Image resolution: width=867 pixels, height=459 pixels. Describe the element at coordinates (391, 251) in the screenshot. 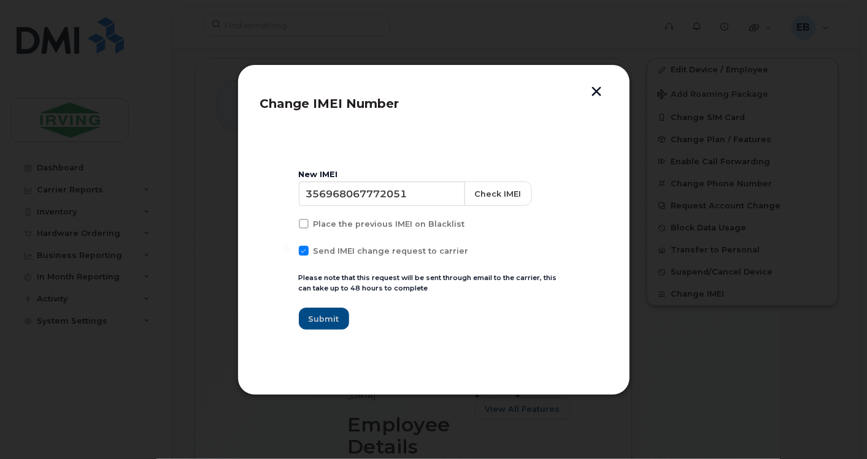

I see `span: Send IMEI change request to carrier` at that location.